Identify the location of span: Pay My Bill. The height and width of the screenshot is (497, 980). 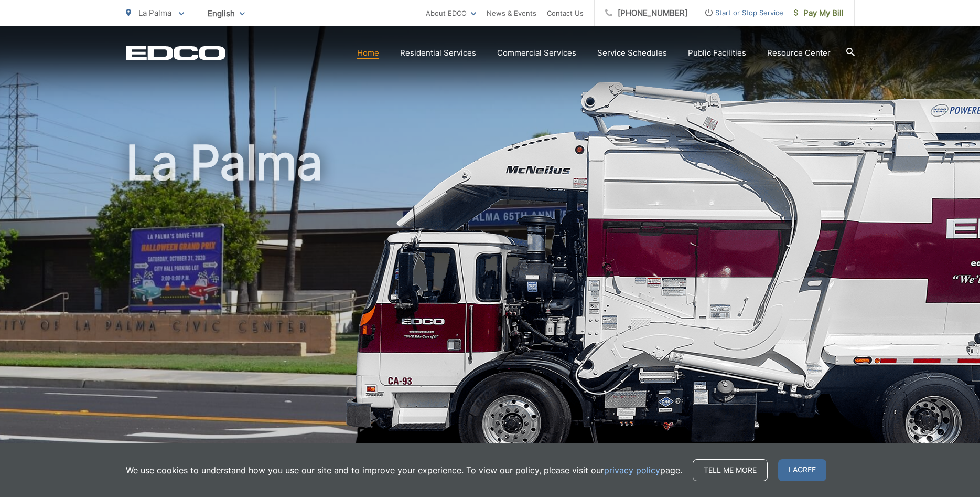
(818, 13).